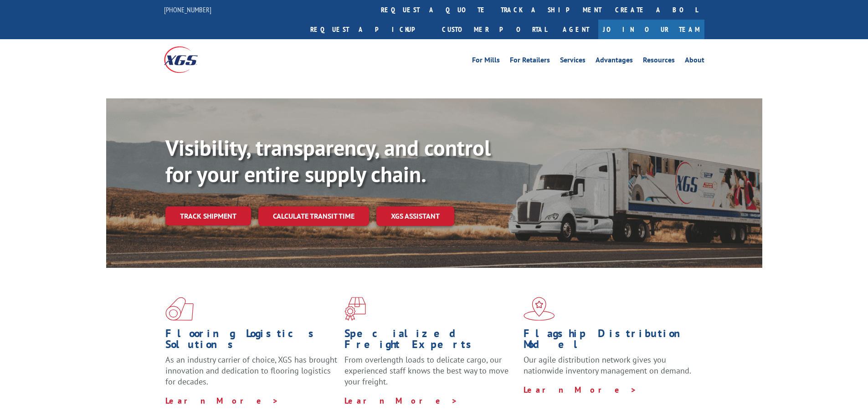  What do you see at coordinates (355, 309) in the screenshot?
I see `img: xgs-icon-focused-on-flooring-red` at bounding box center [355, 309].